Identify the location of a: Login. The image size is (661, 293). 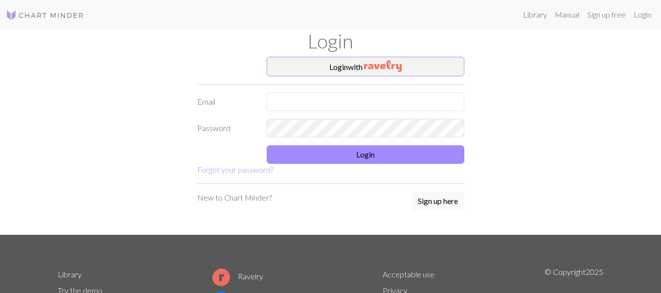
(642, 15).